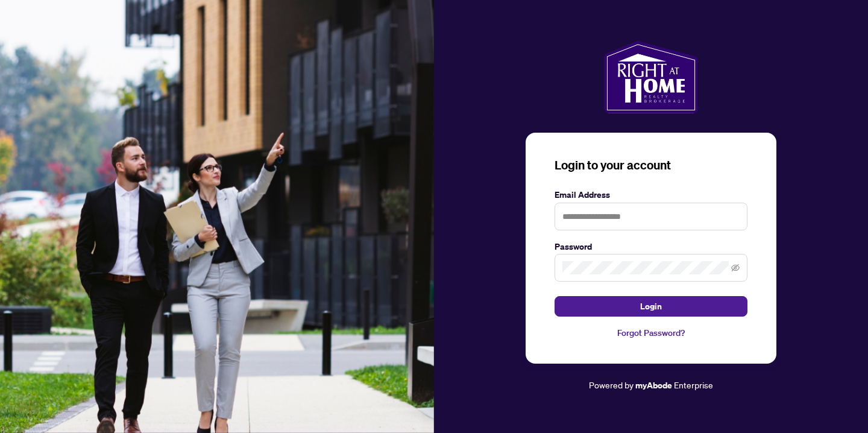 The height and width of the screenshot is (433, 868). I want to click on span: eye-invisible, so click(735, 268).